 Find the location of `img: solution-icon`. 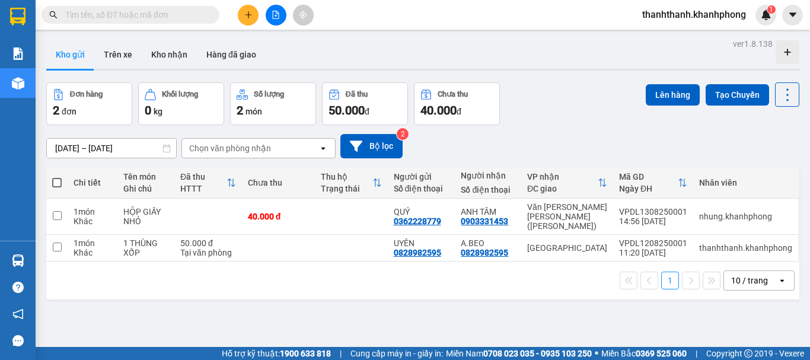

img: solution-icon is located at coordinates (18, 53).